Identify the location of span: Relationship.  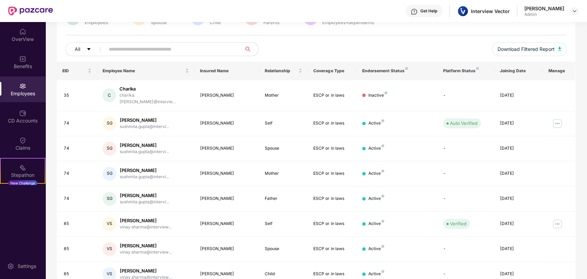
(281, 71).